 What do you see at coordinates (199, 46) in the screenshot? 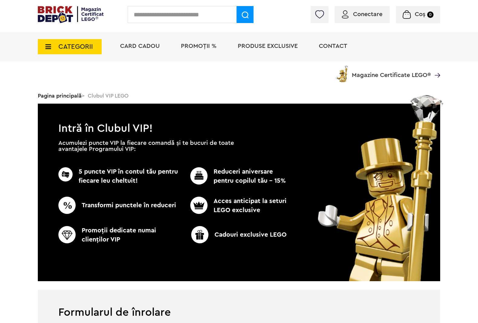
I see `a: PROMOȚII %` at bounding box center [199, 46].